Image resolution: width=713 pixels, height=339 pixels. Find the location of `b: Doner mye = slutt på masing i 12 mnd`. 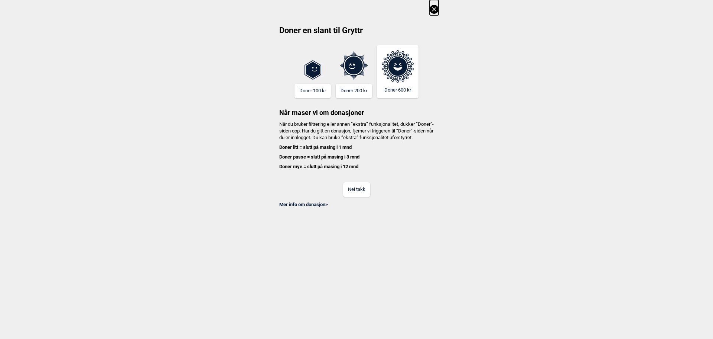

b: Doner mye = slutt på masing i 12 mnd is located at coordinates (319, 166).